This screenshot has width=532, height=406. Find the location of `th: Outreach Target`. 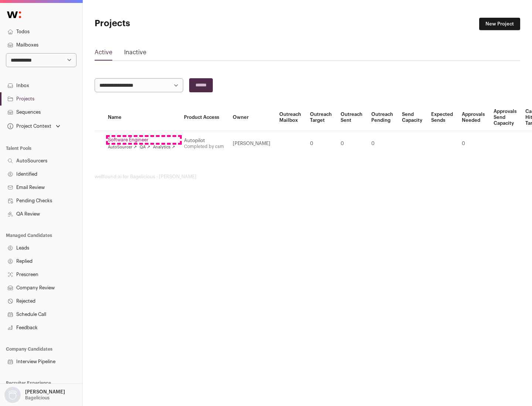

th: Outreach Target is located at coordinates (321, 117).